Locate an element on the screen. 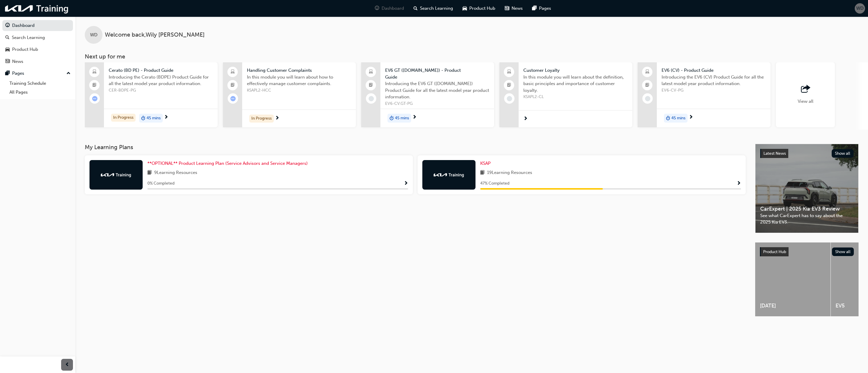 This screenshot has width=868, height=373. span: In this module you will learn about how to effectively manage customer complaints. is located at coordinates (299, 81).